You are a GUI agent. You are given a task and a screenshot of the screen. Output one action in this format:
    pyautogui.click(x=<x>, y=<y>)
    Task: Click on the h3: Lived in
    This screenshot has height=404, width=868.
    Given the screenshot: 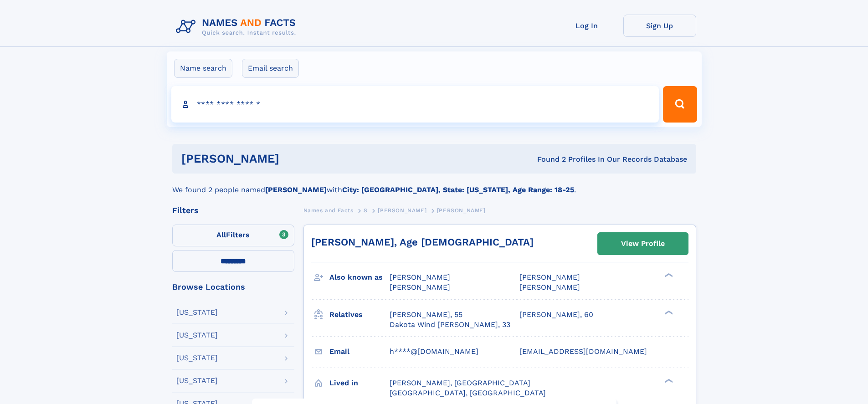 What is the action you would take?
    pyautogui.click(x=359, y=383)
    